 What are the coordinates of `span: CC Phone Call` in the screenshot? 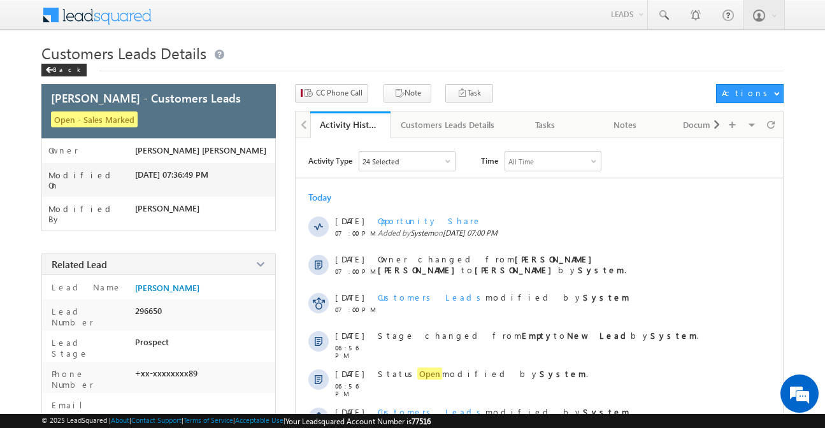 It's located at (339, 93).